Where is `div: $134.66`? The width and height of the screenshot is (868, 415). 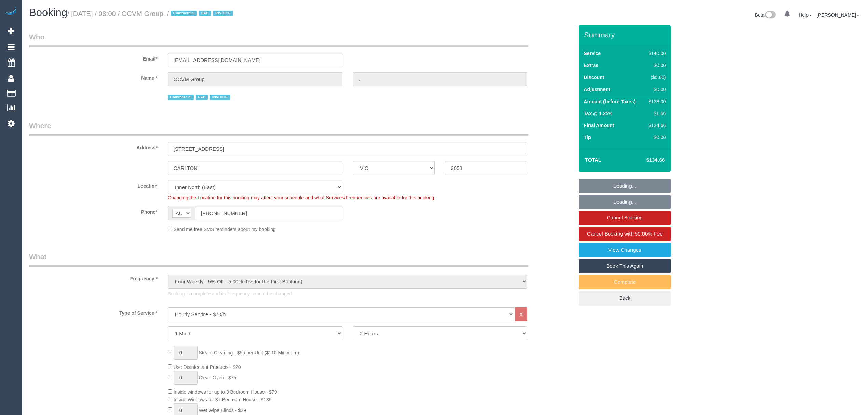
div: $134.66 is located at coordinates (655, 125).